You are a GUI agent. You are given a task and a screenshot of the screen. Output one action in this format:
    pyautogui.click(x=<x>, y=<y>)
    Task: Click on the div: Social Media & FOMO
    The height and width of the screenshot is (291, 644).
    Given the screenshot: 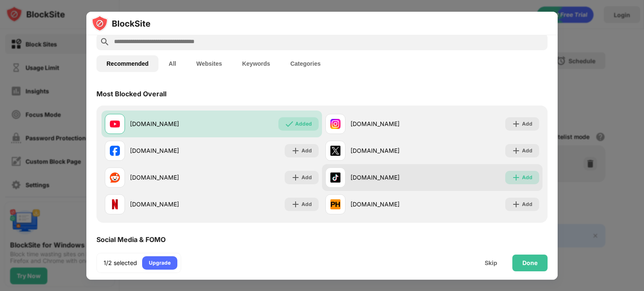 What is the action you would take?
    pyautogui.click(x=131, y=240)
    